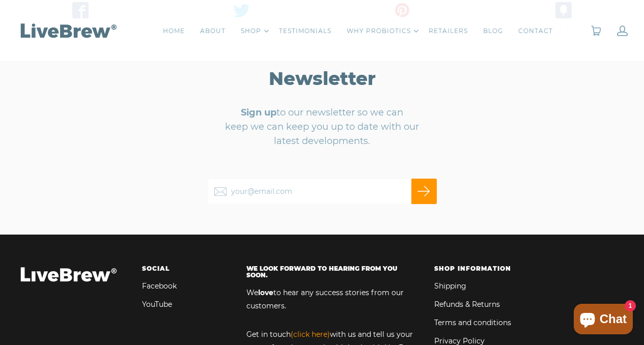 This screenshot has width=644, height=345. I want to click on input: Subscribe, so click(424, 192).